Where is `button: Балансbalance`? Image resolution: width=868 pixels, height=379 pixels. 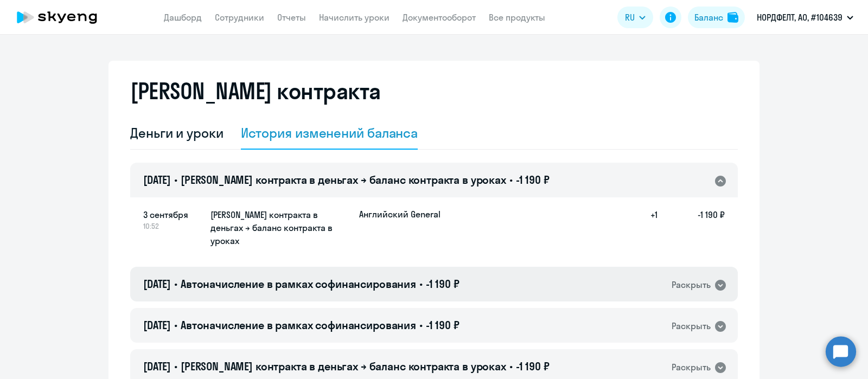 button: Балансbalance is located at coordinates (716, 17).